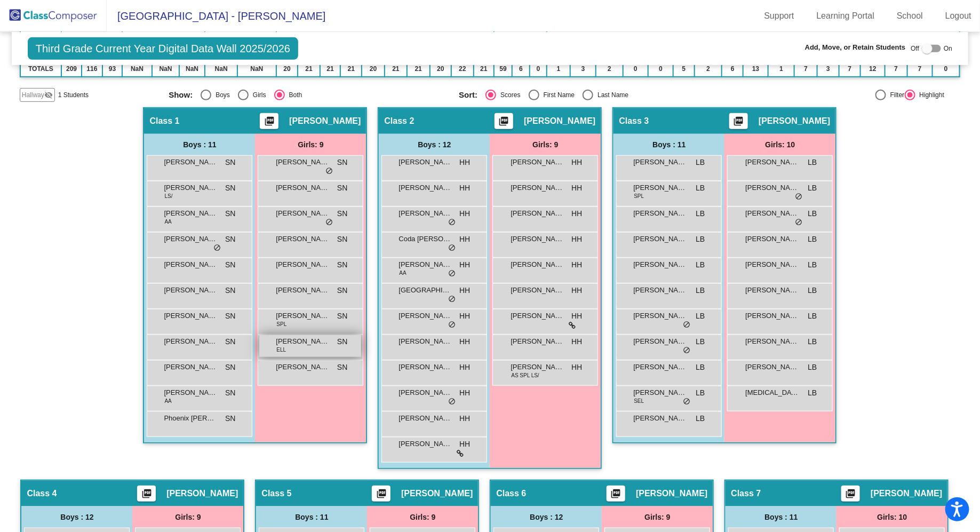  What do you see at coordinates (181, 95) in the screenshot?
I see `span: Show:` at bounding box center [181, 95].